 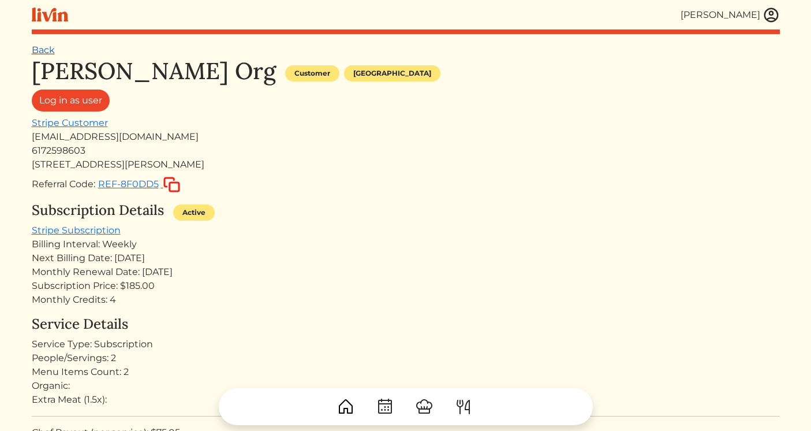 I want to click on img: ChefHat-a374fb509e4f37eb0702ca99f5f64f3b6956810f32a249b33092029f8484b388.svg, so click(x=425, y=407).